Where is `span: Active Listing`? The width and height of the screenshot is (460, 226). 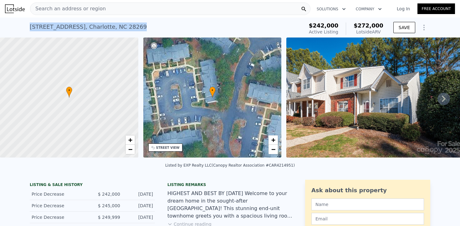
span: Active Listing is located at coordinates (324, 32).